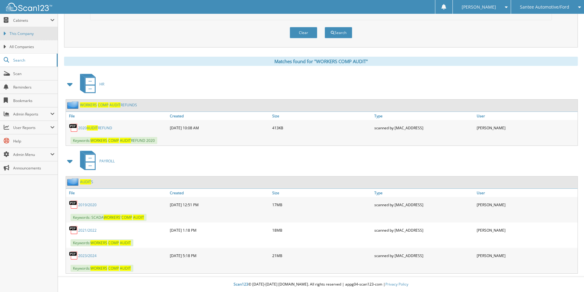 This screenshot has width=584, height=292. Describe the element at coordinates (32, 155) in the screenshot. I see `span: Admin Menu` at that location.